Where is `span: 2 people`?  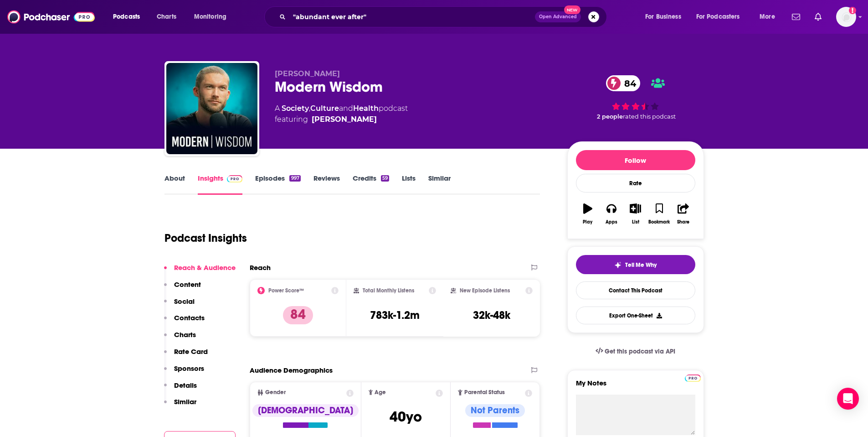 span: 2 people is located at coordinates (610, 116).